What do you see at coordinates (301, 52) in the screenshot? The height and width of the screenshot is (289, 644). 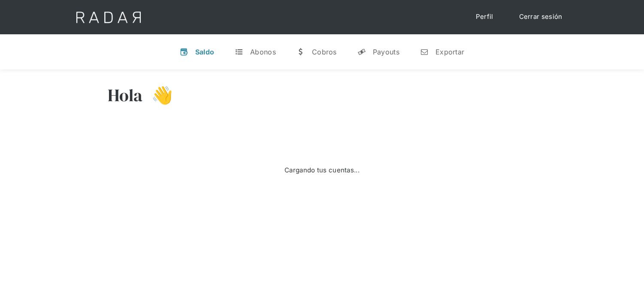 I see `div: w` at bounding box center [301, 52].